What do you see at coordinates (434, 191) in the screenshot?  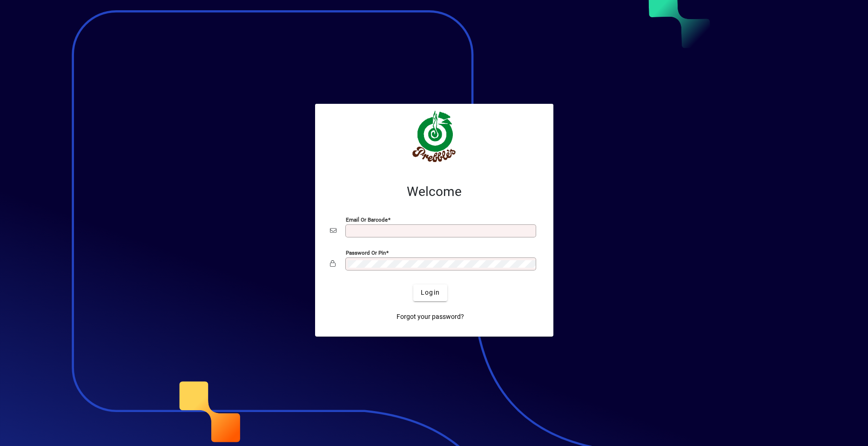 I see `h2: Welcome` at bounding box center [434, 191].